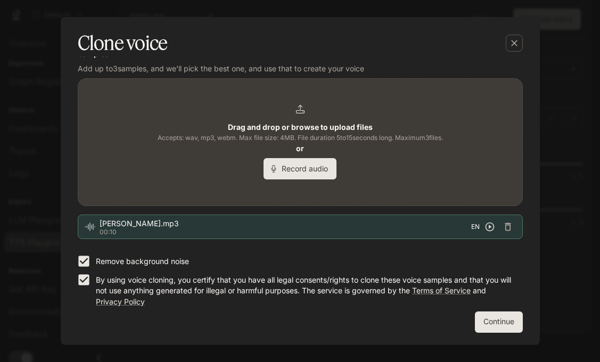  What do you see at coordinates (300, 148) in the screenshot?
I see `b: or` at bounding box center [300, 148].